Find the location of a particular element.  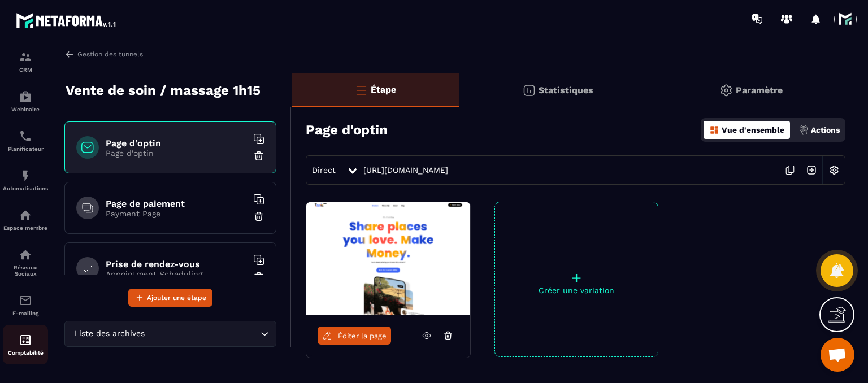

input: Search for option is located at coordinates (203, 334).